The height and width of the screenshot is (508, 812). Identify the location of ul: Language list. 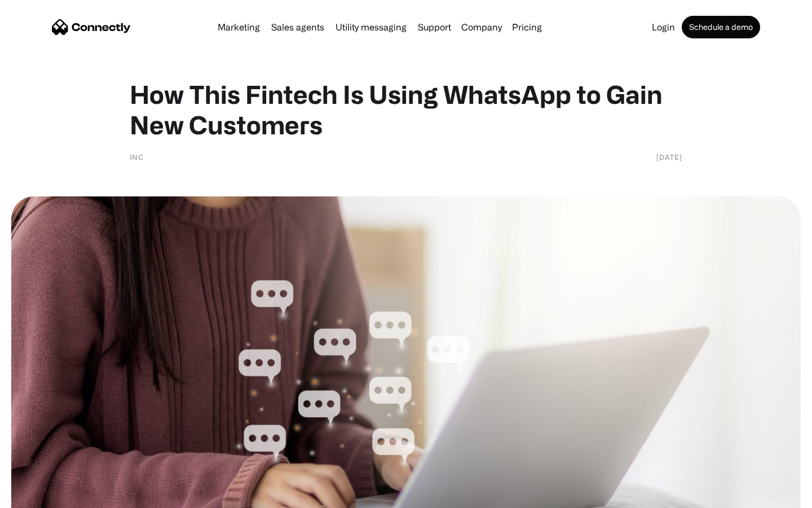
(45, 496).